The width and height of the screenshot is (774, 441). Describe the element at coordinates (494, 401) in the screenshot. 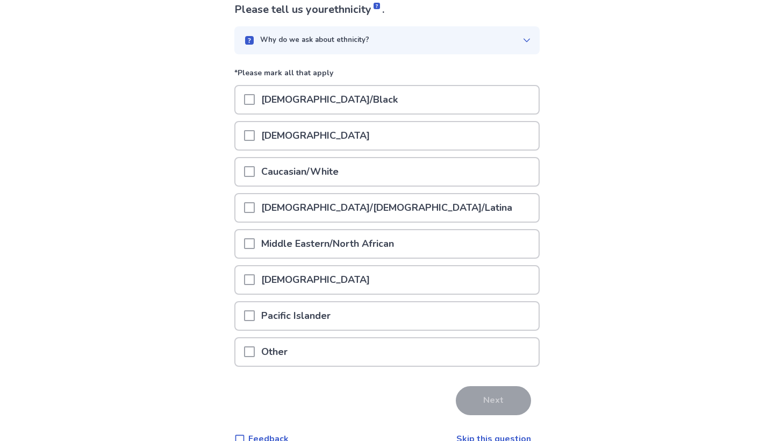

I see `button: Next` at that location.